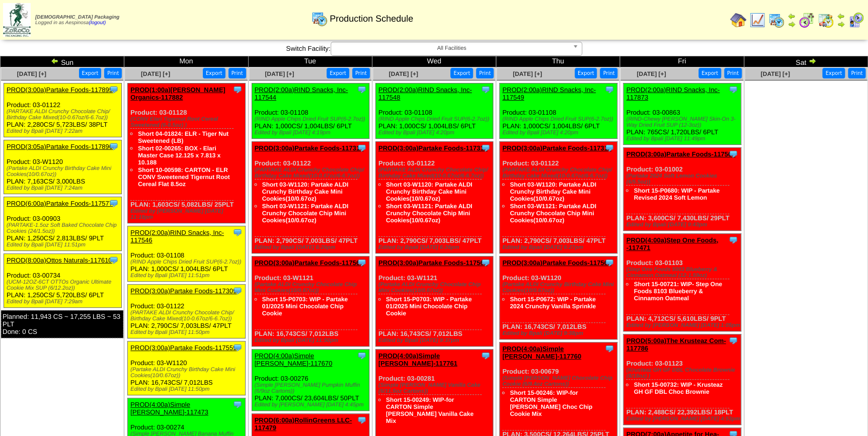 Image resolution: width=868 pixels, height=436 pixels. Describe the element at coordinates (682, 380) in the screenshot. I see `div: Product: 03-01123 PLAN: 2,488CS / 22,392LBS / 18PLT` at that location.